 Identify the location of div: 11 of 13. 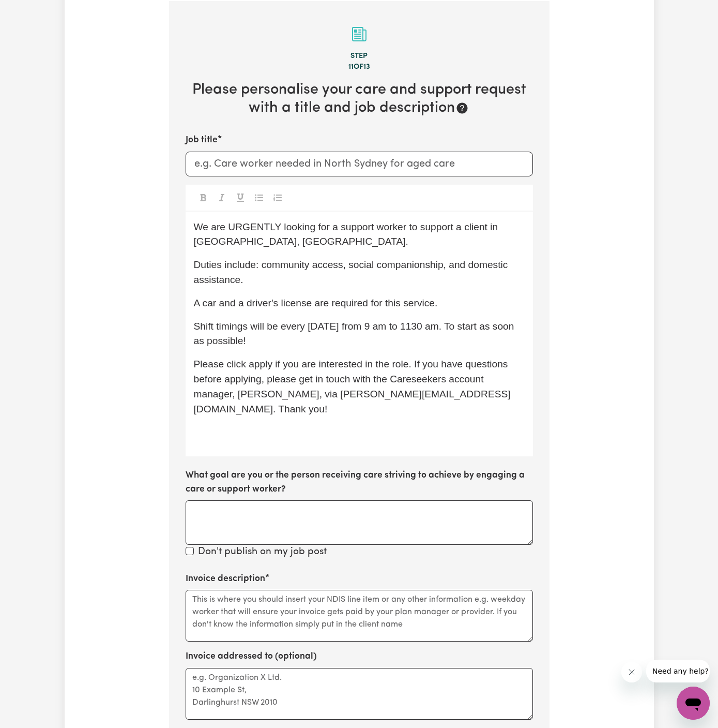
(359, 67).